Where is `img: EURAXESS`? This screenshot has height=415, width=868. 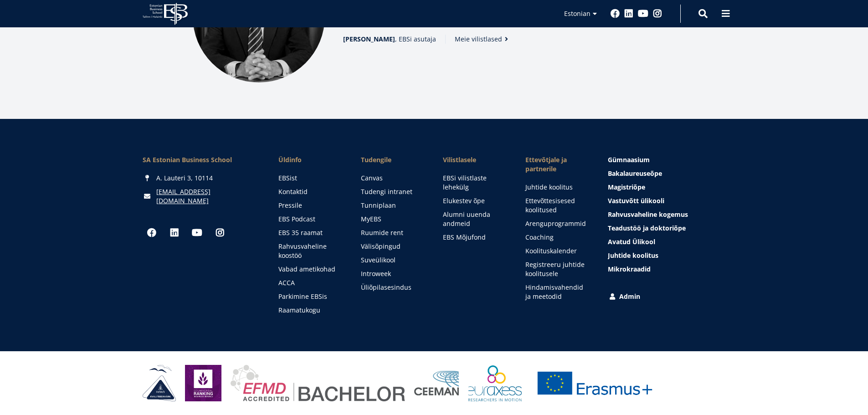 img: EURAXESS is located at coordinates (495, 383).